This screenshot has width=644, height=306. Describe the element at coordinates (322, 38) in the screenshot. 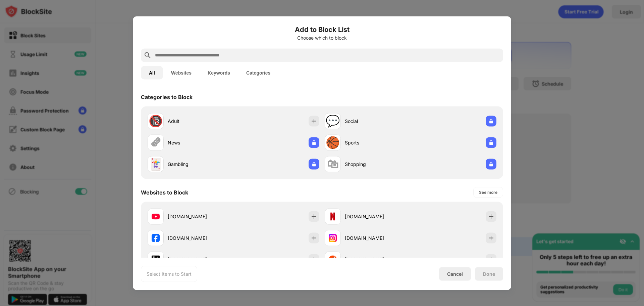

I see `div: Choose which to block` at that location.